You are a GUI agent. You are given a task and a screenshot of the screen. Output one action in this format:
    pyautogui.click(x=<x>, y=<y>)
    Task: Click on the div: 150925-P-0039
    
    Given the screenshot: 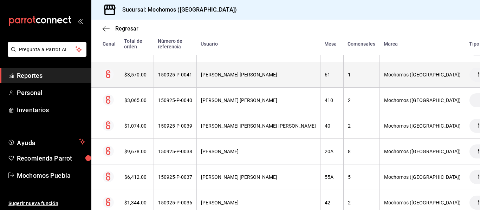 What is the action you would take?
    pyautogui.click(x=175, y=126)
    